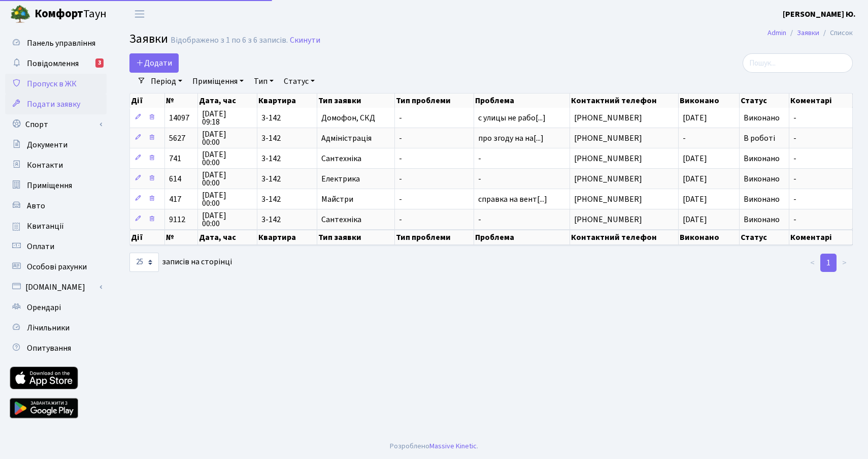  Describe the element at coordinates (305, 40) in the screenshot. I see `a: Скинути` at that location.